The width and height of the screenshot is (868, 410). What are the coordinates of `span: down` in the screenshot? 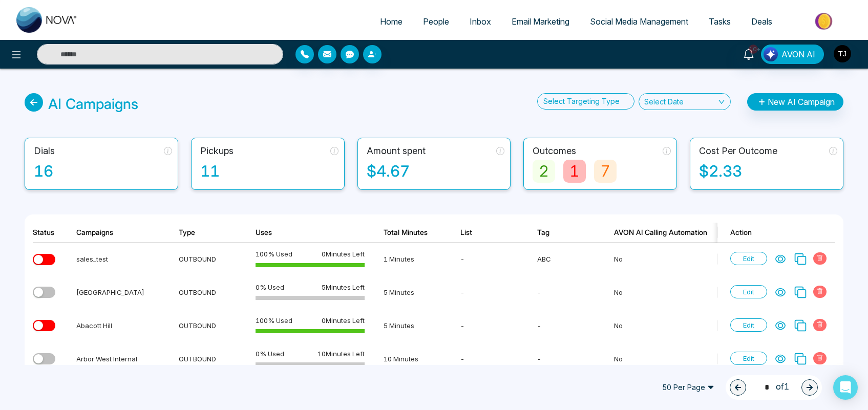 It's located at (721, 102).